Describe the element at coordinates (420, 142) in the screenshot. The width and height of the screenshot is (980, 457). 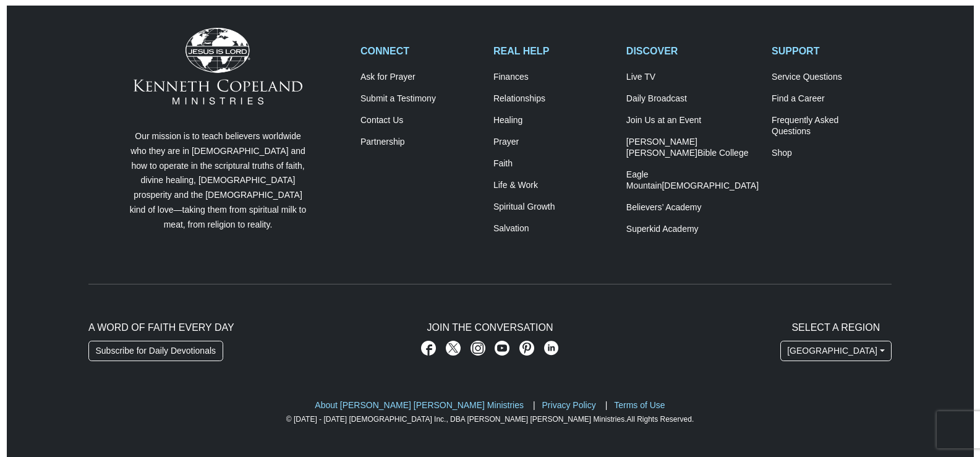
I see `a: Partnership` at that location.